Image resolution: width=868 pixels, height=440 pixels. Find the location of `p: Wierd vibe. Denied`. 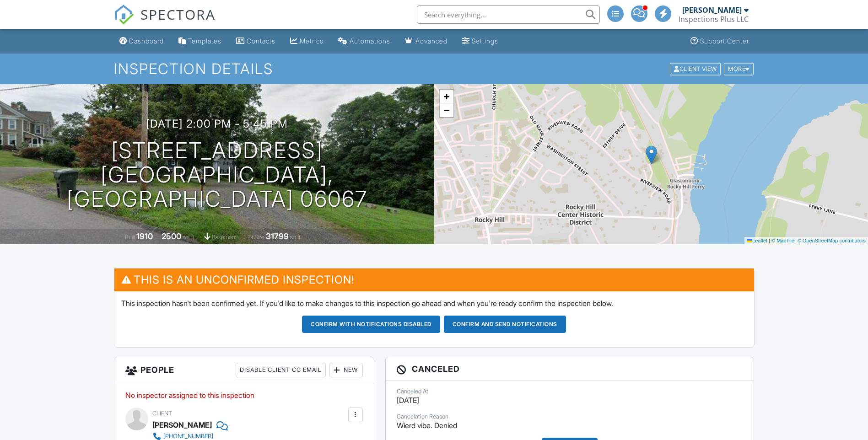

p: Wierd vibe. Denied is located at coordinates (569, 425).